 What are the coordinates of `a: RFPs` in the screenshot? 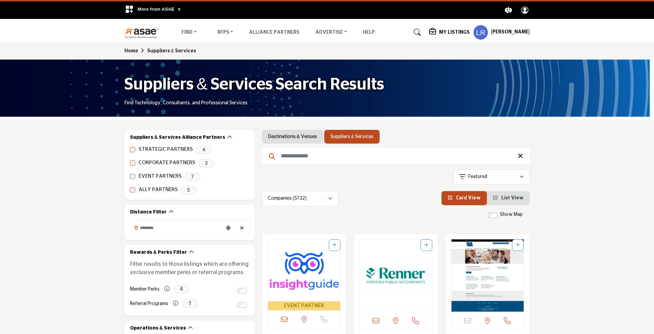 It's located at (225, 32).